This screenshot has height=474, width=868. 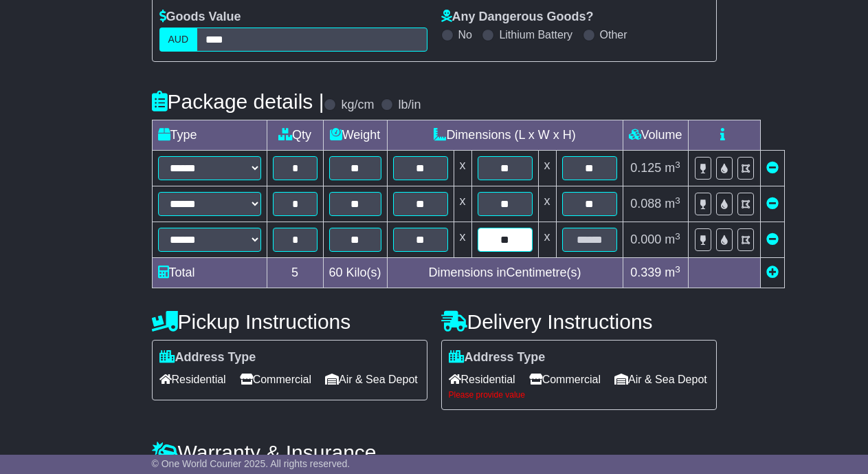 What do you see at coordinates (613, 35) in the screenshot?
I see `label: Other` at bounding box center [613, 35].